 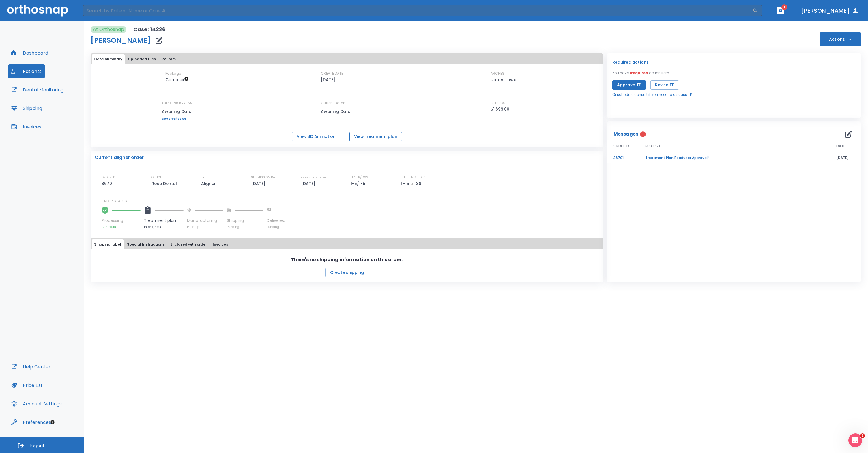 I want to click on p: CREATE DATE, so click(x=332, y=74).